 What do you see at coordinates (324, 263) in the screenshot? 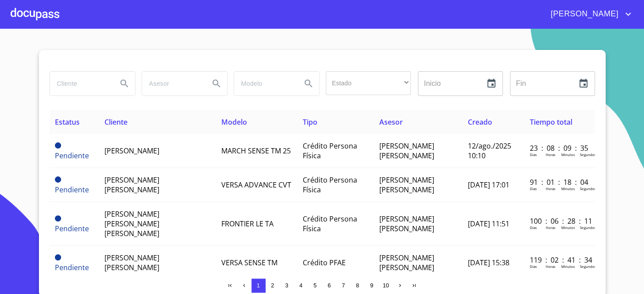
I see `span: Crédito PFAE` at bounding box center [324, 263].